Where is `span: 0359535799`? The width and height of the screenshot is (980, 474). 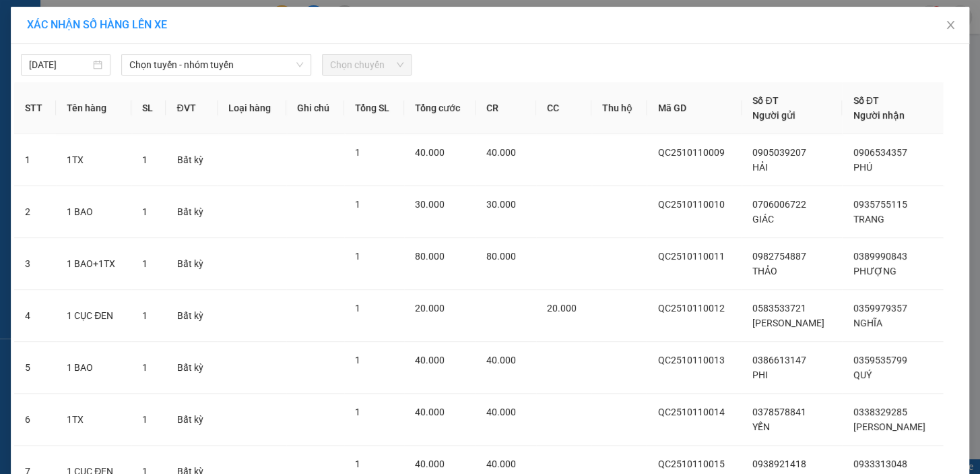 span: 0359535799 is located at coordinates (879, 360).